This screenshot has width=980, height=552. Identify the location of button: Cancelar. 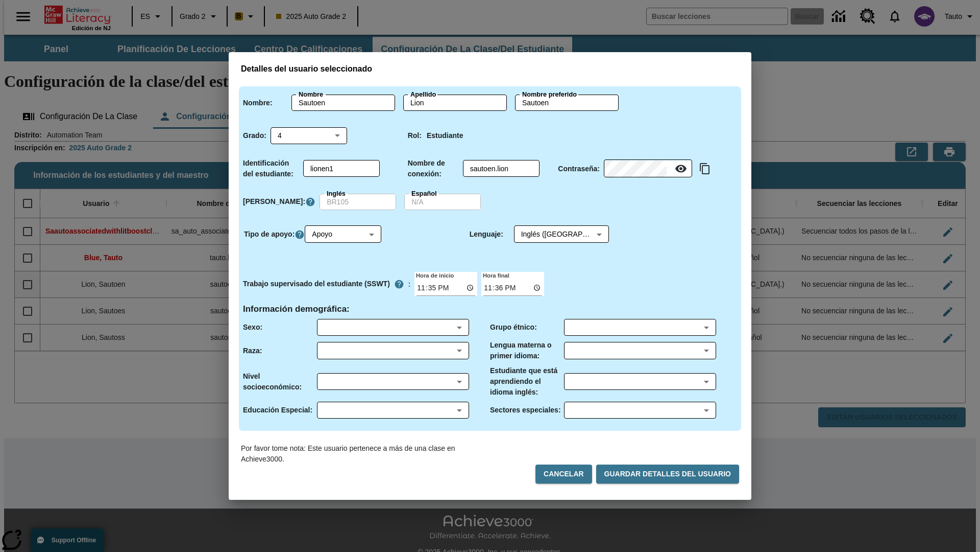
(564, 474).